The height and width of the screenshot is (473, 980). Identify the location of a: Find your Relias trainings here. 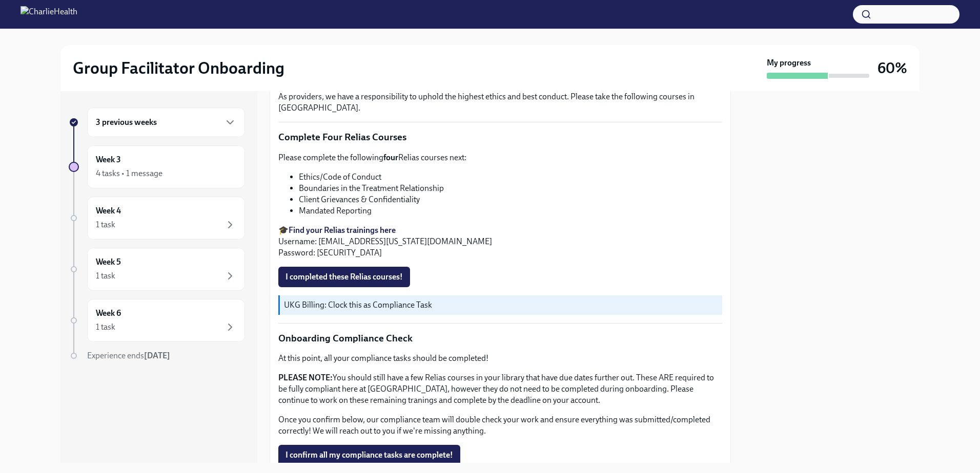
(342, 230).